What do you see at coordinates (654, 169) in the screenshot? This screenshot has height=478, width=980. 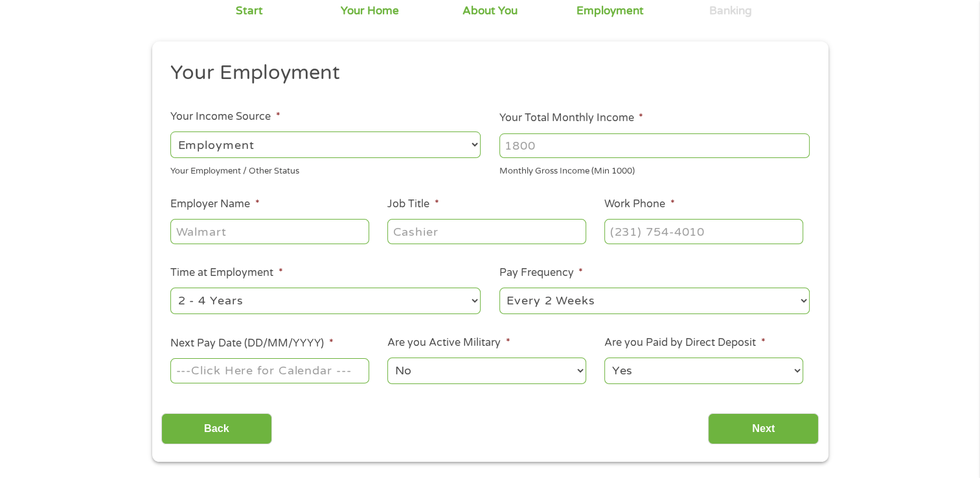 I see `div: Monthly Gross Income (Min 1000)` at bounding box center [654, 169].